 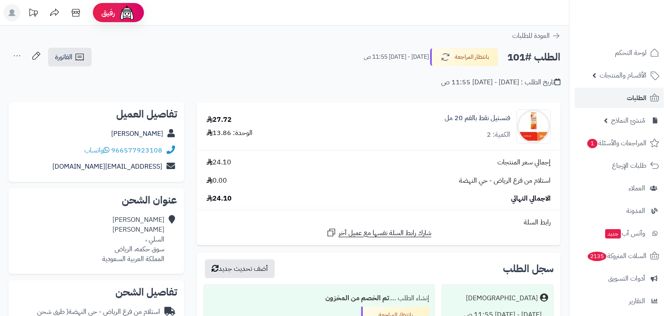 I want to click on div: الكمية: 2, so click(x=499, y=135).